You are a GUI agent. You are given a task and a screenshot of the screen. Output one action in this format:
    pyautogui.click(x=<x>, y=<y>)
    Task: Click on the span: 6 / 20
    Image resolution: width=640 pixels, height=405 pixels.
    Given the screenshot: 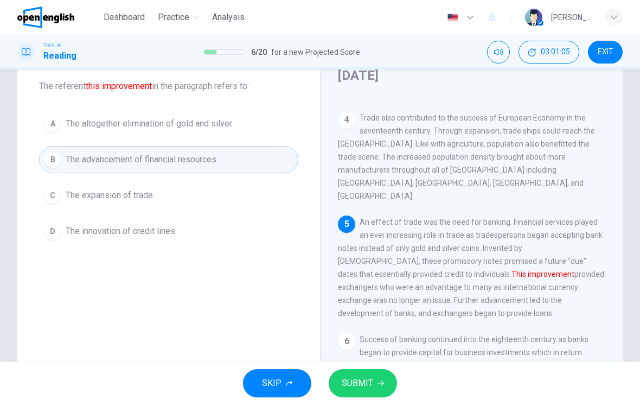 What is the action you would take?
    pyautogui.click(x=259, y=52)
    